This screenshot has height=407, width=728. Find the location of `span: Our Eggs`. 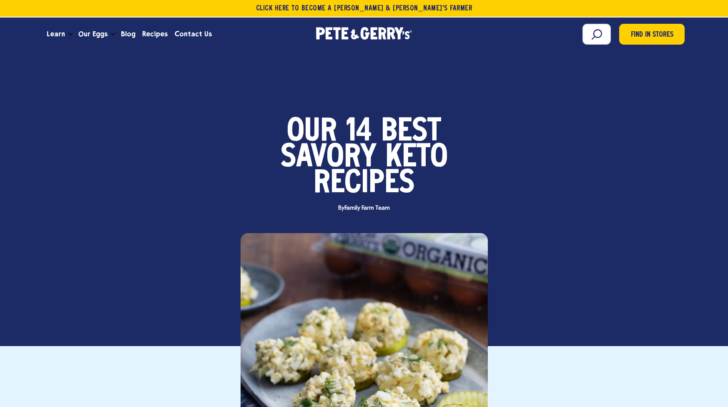

span: Our Eggs is located at coordinates (93, 34).